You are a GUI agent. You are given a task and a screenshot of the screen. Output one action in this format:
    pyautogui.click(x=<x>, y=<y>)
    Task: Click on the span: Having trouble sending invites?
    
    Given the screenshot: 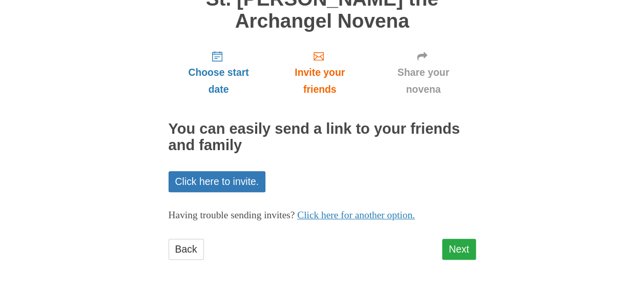 What is the action you would take?
    pyautogui.click(x=232, y=215)
    